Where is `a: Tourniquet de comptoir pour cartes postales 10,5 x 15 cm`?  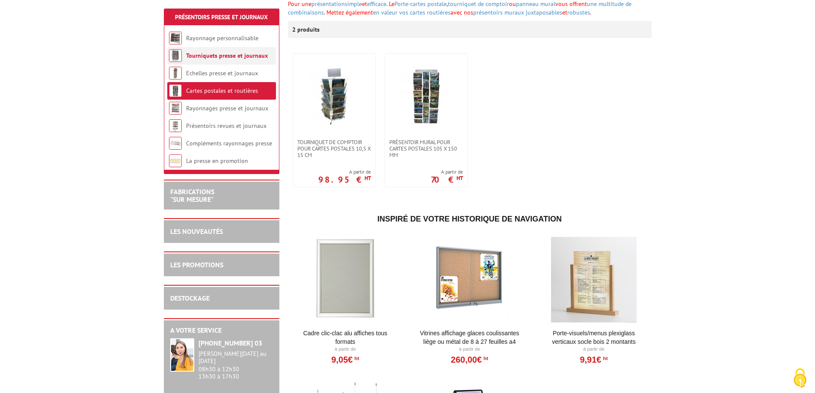 a: Tourniquet de comptoir pour cartes postales 10,5 x 15 cm is located at coordinates (334, 148).